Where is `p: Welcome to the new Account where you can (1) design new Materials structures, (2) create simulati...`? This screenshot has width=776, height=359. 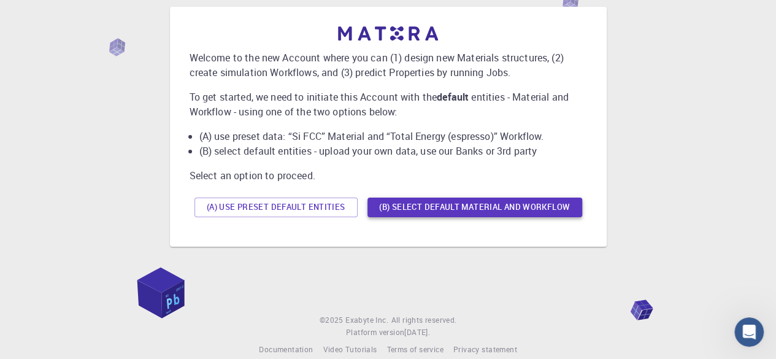
p: Welcome to the new Account where you can (1) design new Materials structures, (2) create simulati... is located at coordinates (388, 65).